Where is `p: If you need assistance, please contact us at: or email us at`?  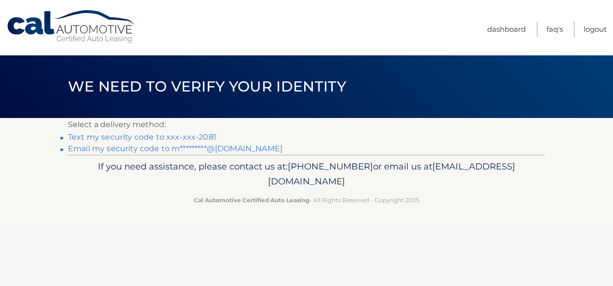
p: If you need assistance, please contact us at: or email us at is located at coordinates (306, 174).